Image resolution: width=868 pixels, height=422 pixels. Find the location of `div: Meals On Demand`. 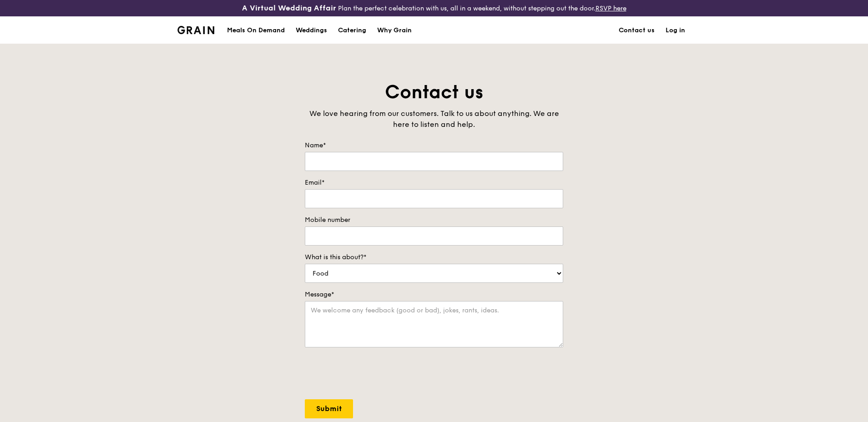

div: Meals On Demand is located at coordinates (255, 31).